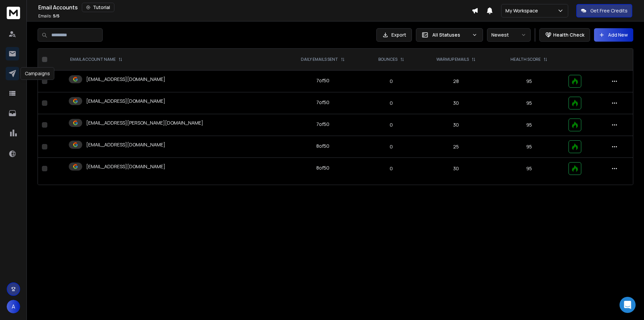 The image size is (644, 320). I want to click on button: Export, so click(394, 35).